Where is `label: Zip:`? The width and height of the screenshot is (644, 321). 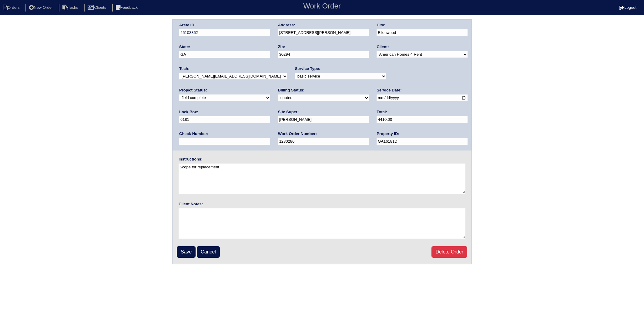 label: Zip: is located at coordinates (282, 47).